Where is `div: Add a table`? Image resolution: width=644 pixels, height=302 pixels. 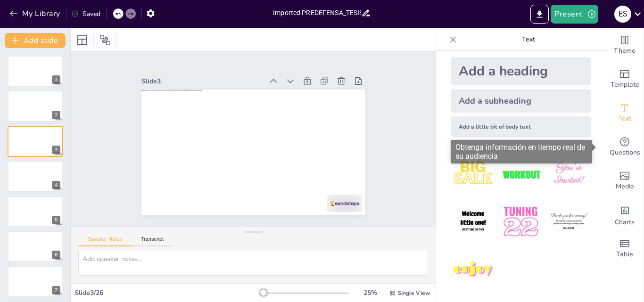 div: Add a table is located at coordinates (625, 249).